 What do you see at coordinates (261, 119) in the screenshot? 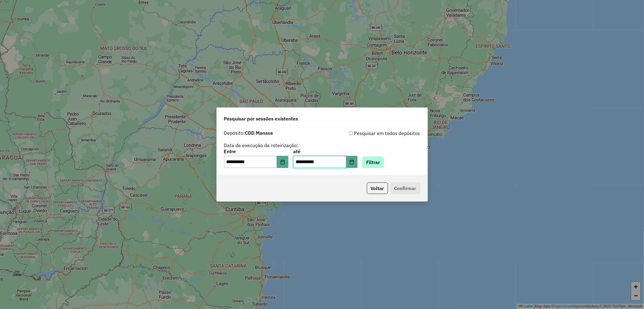
I see `span: Pesquisar por sessões existentes` at bounding box center [261, 119].